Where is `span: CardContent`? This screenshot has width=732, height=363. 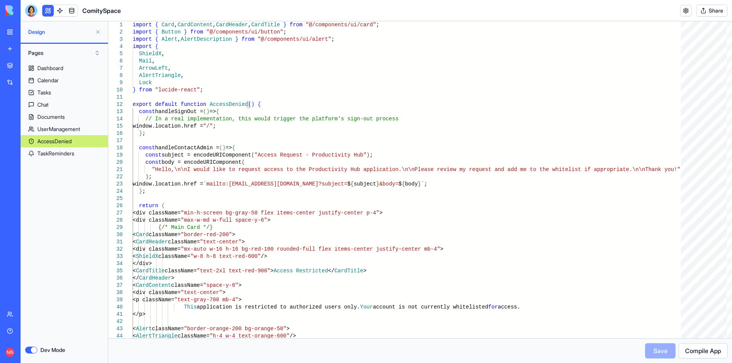
span: CardContent is located at coordinates (153, 286).